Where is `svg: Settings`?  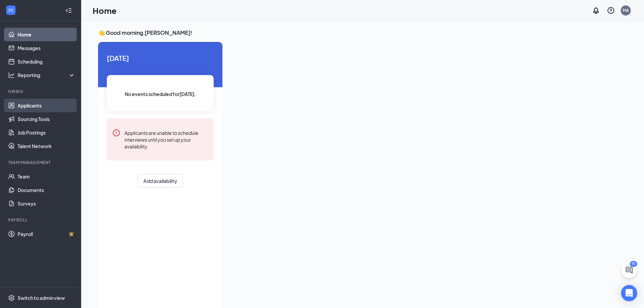 svg: Settings is located at coordinates (12, 298).